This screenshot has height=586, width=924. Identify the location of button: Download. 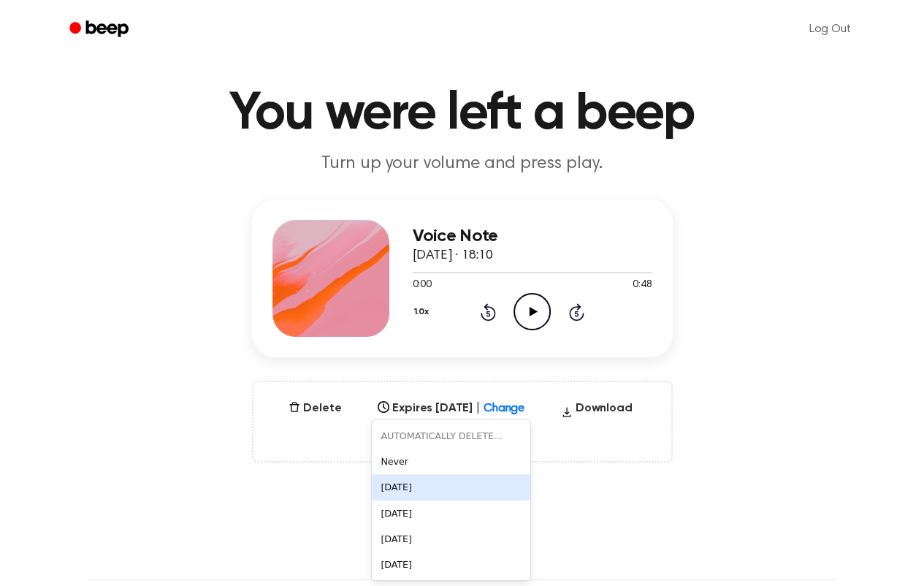
(597, 412).